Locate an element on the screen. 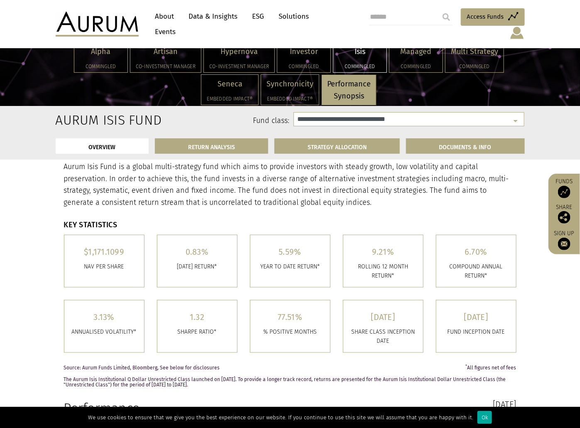 The height and width of the screenshot is (428, 580). a: Funds is located at coordinates (564, 188).